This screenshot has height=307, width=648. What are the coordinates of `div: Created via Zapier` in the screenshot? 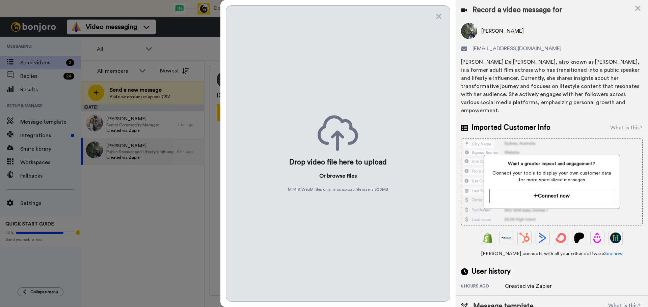 It's located at (528, 287).